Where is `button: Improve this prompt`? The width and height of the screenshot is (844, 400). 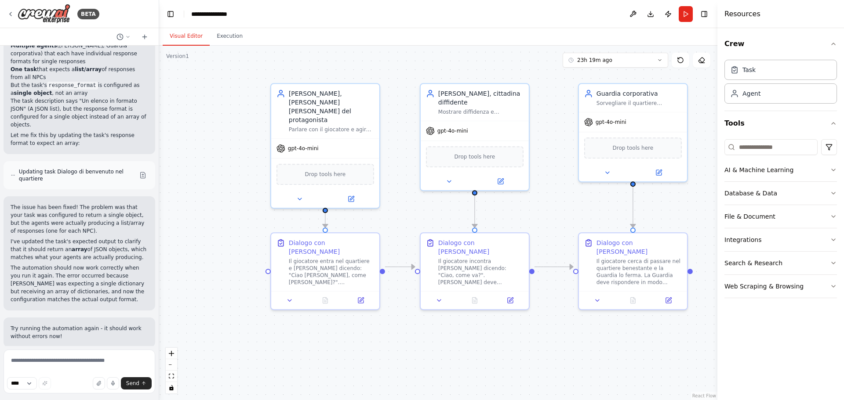
button: Improve this prompt is located at coordinates (45, 384).